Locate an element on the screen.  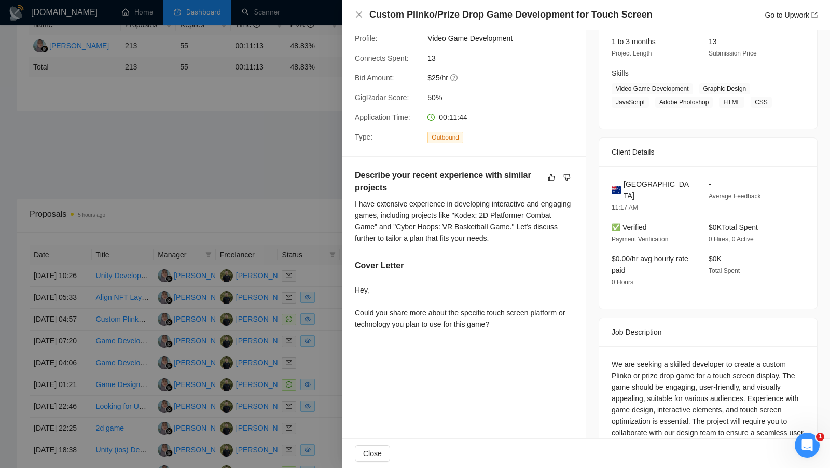
span: GigRadar Score: is located at coordinates (382, 98).